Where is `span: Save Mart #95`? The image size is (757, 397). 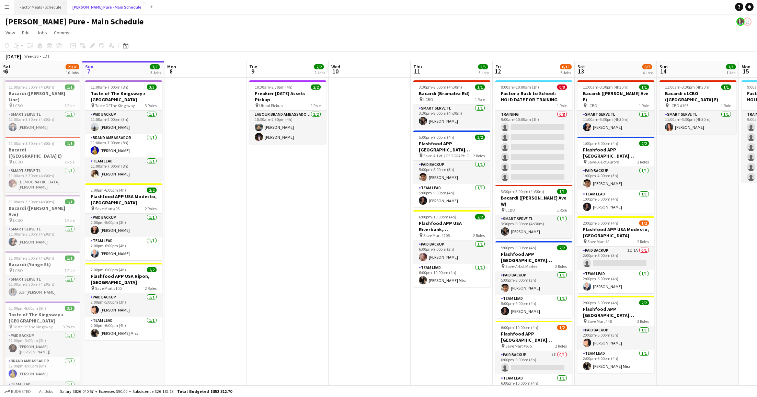
span: Save Mart #95 is located at coordinates (107, 208).